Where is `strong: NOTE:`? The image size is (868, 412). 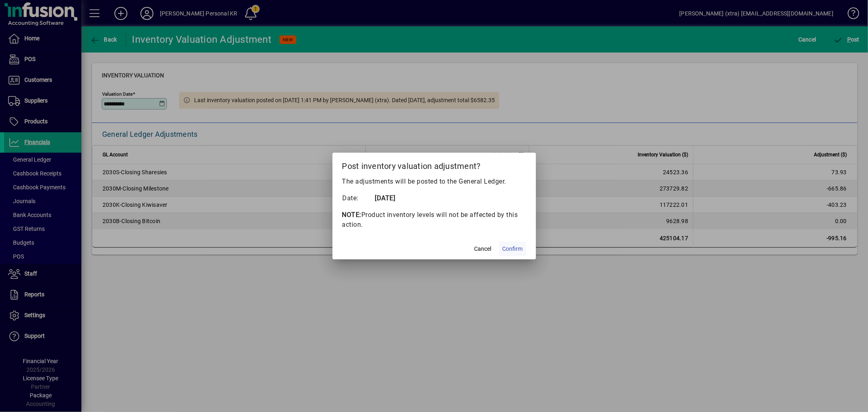
strong: NOTE: is located at coordinates (352, 214).